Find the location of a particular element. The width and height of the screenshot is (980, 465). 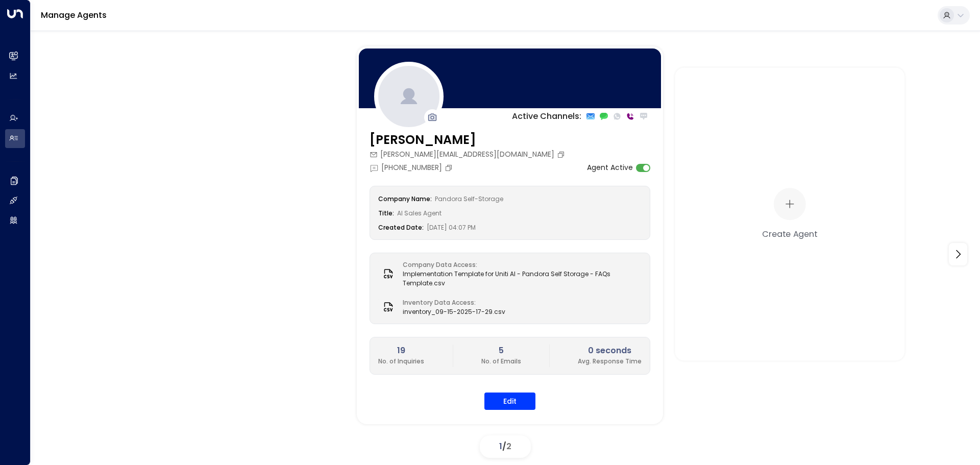

p: No. of Emails is located at coordinates (501, 362).